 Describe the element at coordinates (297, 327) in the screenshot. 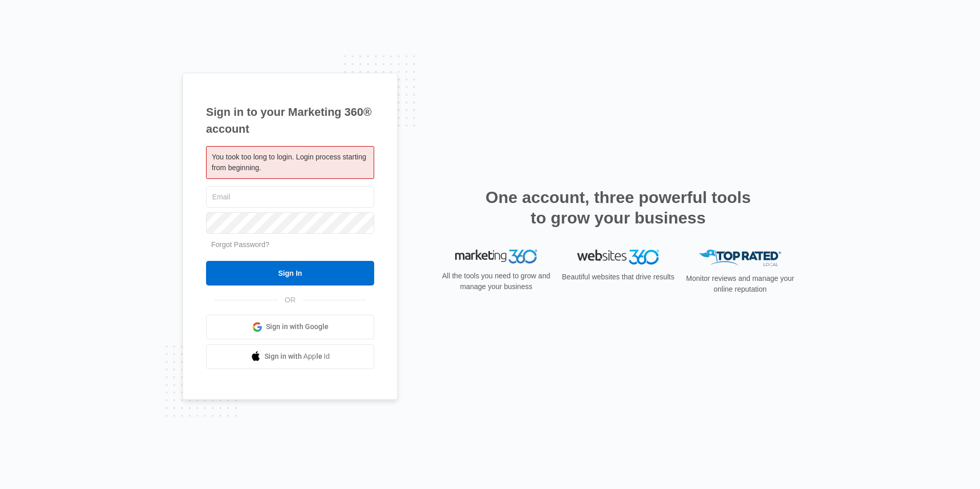

I see `span: Sign in with Google` at that location.